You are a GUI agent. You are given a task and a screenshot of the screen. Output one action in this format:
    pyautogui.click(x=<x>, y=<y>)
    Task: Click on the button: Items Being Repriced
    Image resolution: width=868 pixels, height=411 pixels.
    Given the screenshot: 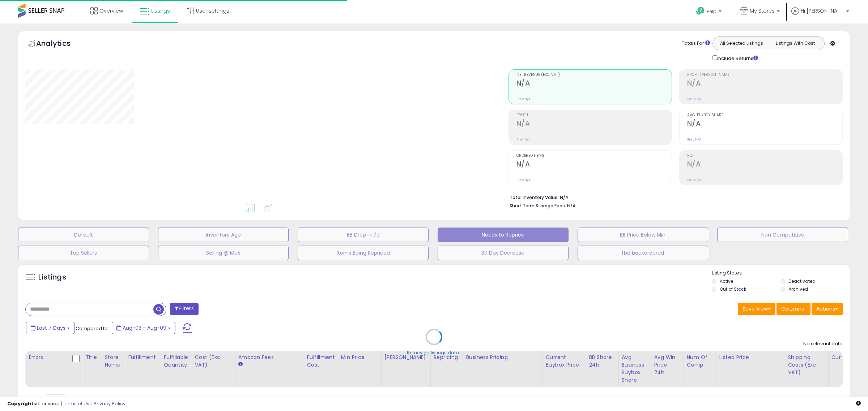 What is the action you would take?
    pyautogui.click(x=363, y=253)
    